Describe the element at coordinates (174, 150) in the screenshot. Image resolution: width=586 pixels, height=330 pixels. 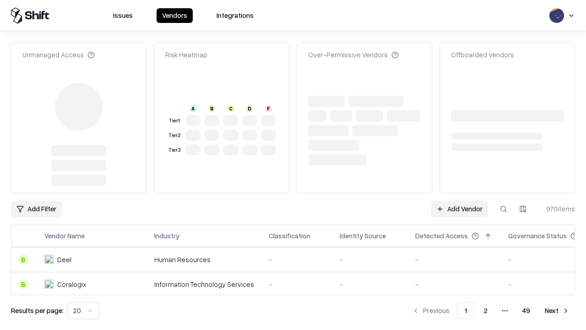
I see `div: Tier 3` at that location.